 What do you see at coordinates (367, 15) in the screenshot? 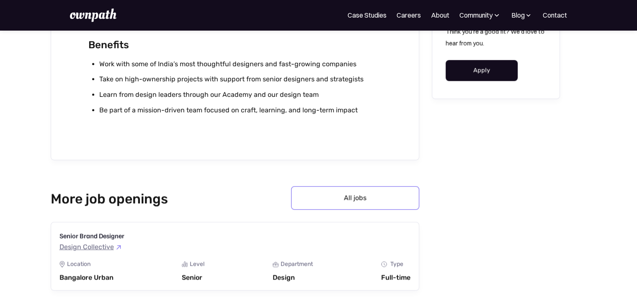
I see `a: Case Studies` at bounding box center [367, 15].